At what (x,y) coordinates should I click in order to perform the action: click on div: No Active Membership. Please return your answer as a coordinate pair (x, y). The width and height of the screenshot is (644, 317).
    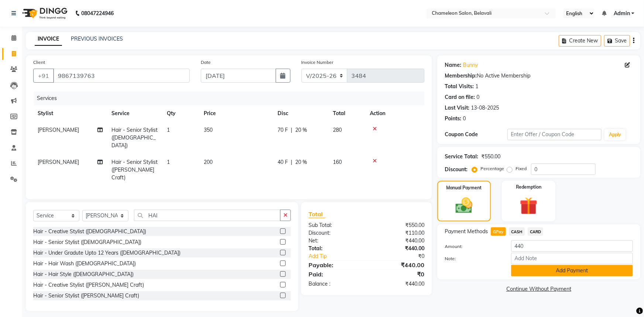
    Looking at the image, I should click on (538, 76).